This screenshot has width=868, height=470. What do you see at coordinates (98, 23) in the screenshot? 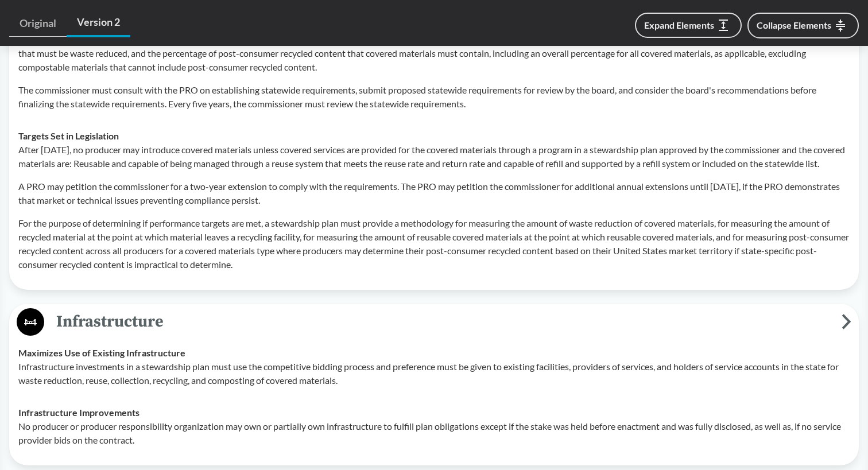
I see `a: Version 2` at bounding box center [98, 23].